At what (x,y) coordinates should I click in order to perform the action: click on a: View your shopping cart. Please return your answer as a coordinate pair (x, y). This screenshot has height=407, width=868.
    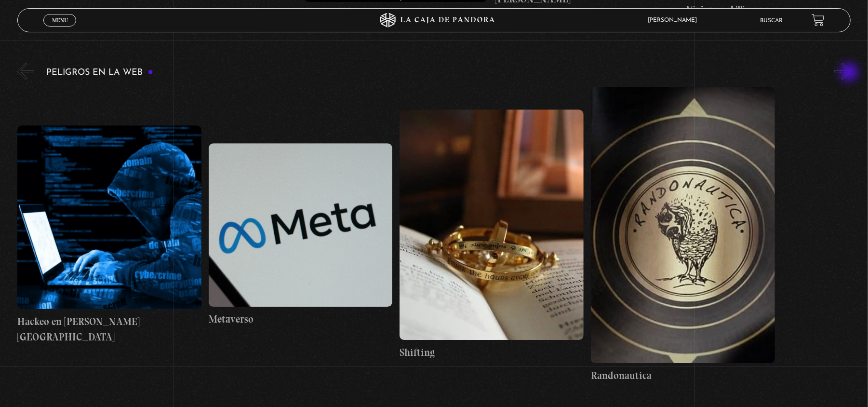
    Looking at the image, I should click on (818, 20).